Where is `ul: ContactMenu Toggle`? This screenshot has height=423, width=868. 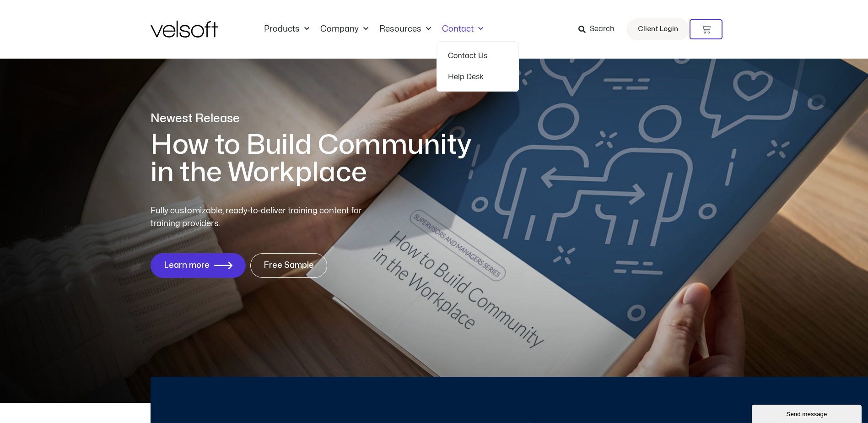
ul: ContactMenu Toggle is located at coordinates (478, 67).